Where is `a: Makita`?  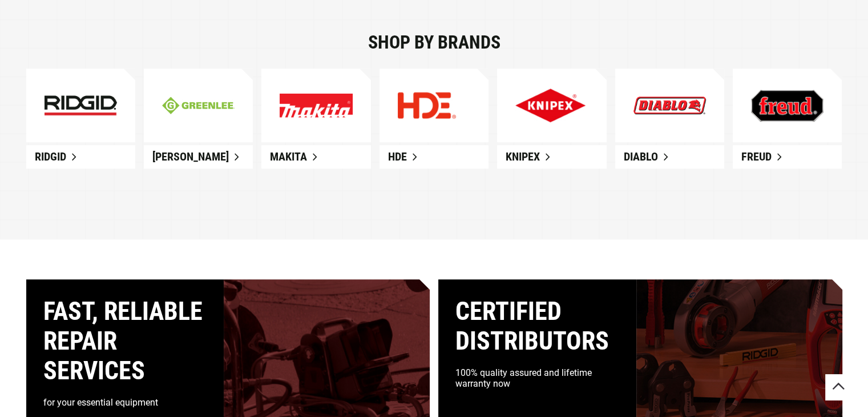
a: Makita is located at coordinates (316, 156).